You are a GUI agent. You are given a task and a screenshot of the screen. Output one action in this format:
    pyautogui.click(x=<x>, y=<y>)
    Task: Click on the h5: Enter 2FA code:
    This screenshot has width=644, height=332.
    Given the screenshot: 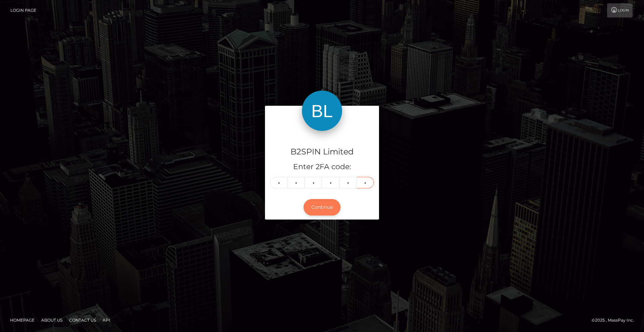 What is the action you would take?
    pyautogui.click(x=322, y=167)
    